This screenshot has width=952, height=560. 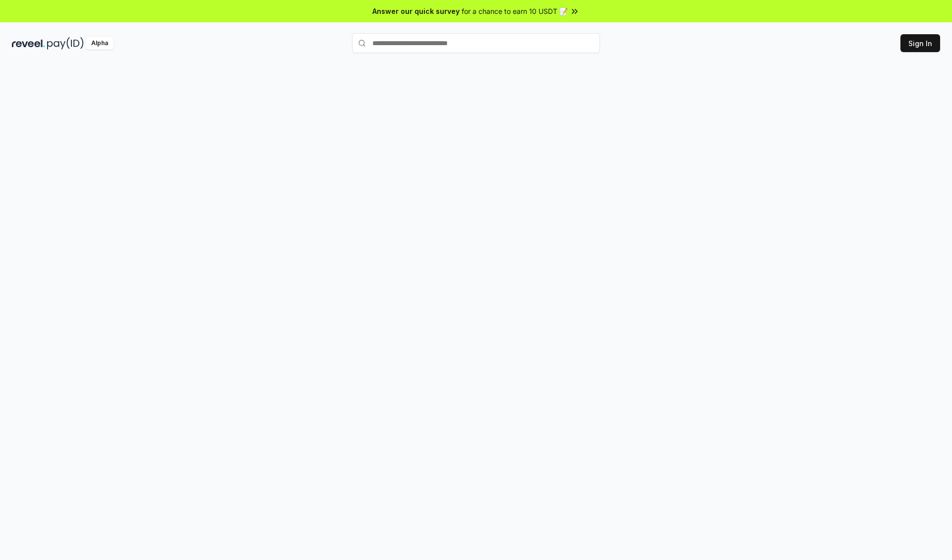 What do you see at coordinates (920, 43) in the screenshot?
I see `button: Sign In` at bounding box center [920, 43].